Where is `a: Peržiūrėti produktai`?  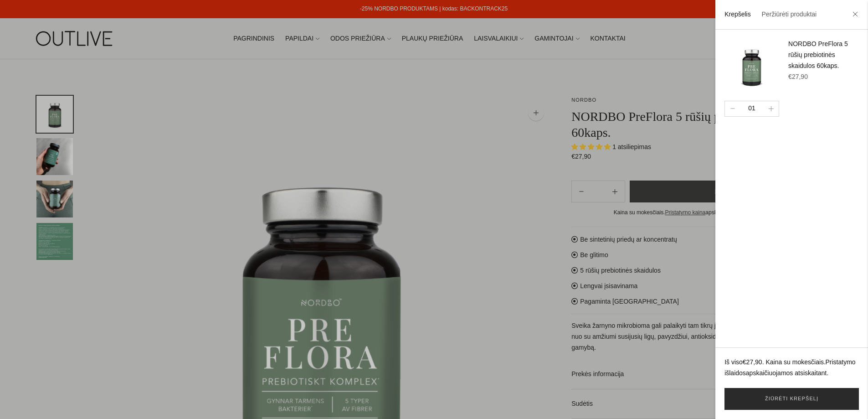 a: Peržiūrėti produktai is located at coordinates (789, 14).